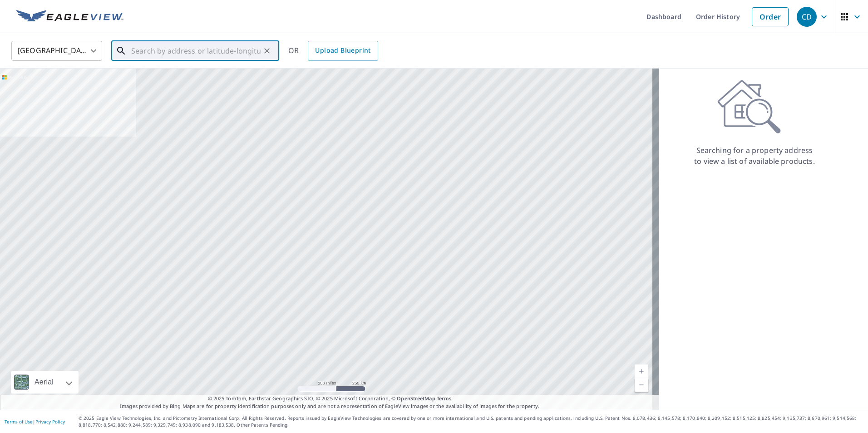 This screenshot has width=868, height=433. What do you see at coordinates (196, 51) in the screenshot?
I see `input: Search by address or latitude-longitude` at bounding box center [196, 51].